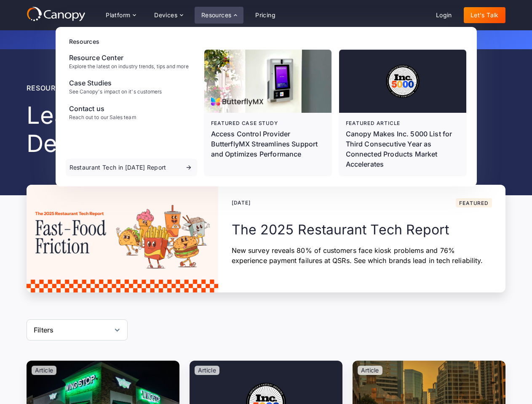  I want to click on div: Contact us, so click(102, 109).